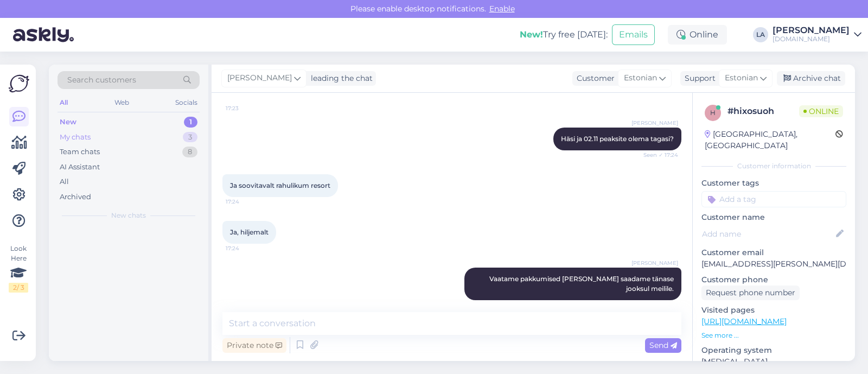 This screenshot has width=868, height=374. What do you see at coordinates (697, 35) in the screenshot?
I see `div: Online` at bounding box center [697, 35].